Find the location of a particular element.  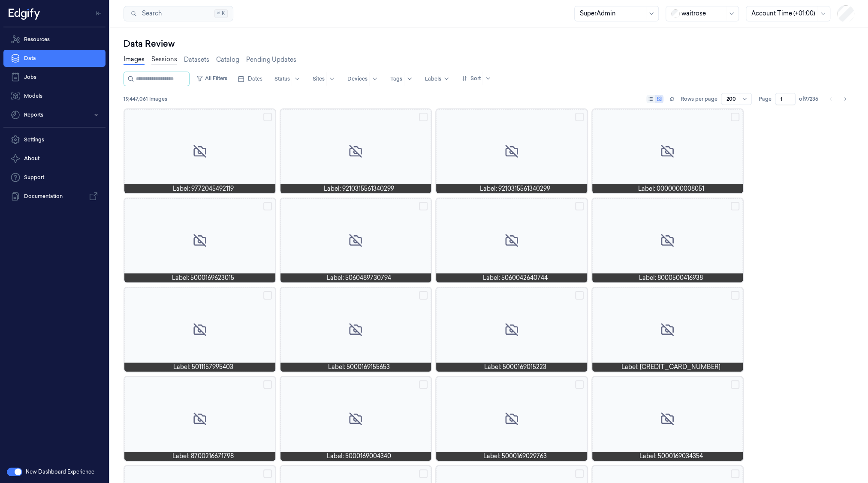

button: Go to next page is located at coordinates (845, 99).